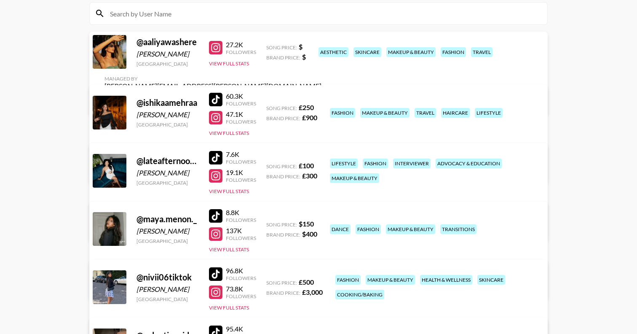 The height and width of the screenshot is (334, 637). Describe the element at coordinates (241, 231) in the screenshot. I see `div: 137K` at that location.